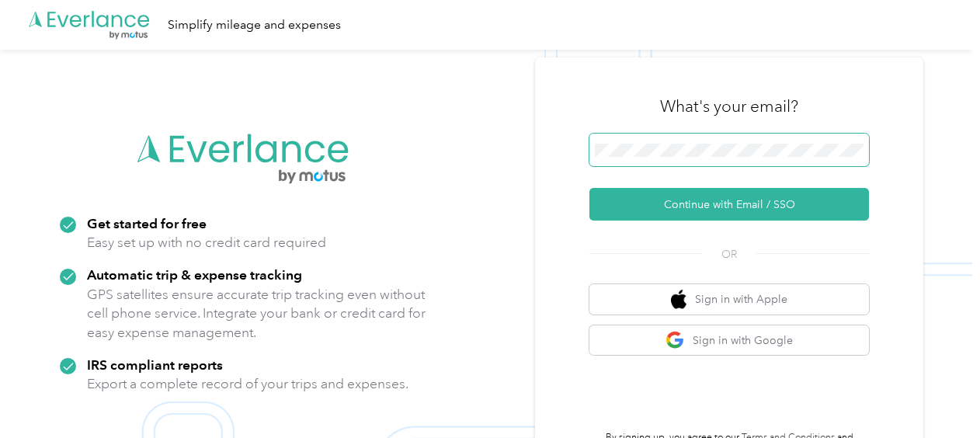 The height and width of the screenshot is (438, 980). I want to click on strong: Automatic trip & expense tracking, so click(195, 274).